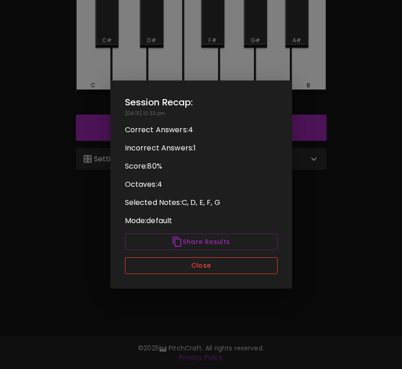 The width and height of the screenshot is (402, 369). I want to click on h2: Session Recap:, so click(201, 102).